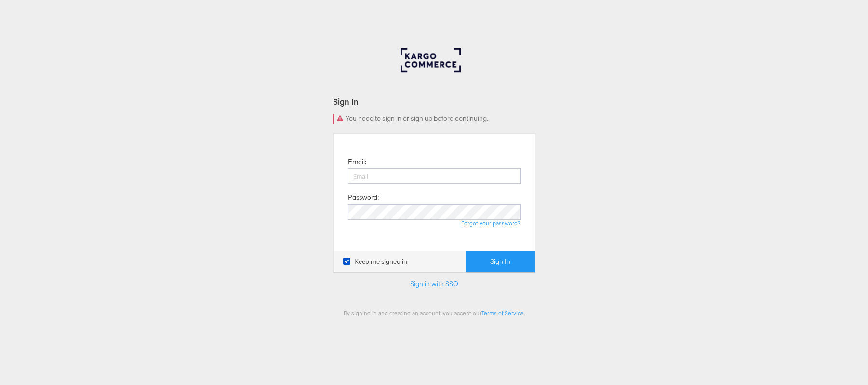 This screenshot has height=385, width=868. Describe the element at coordinates (364, 197) in the screenshot. I see `label: Password:` at that location.